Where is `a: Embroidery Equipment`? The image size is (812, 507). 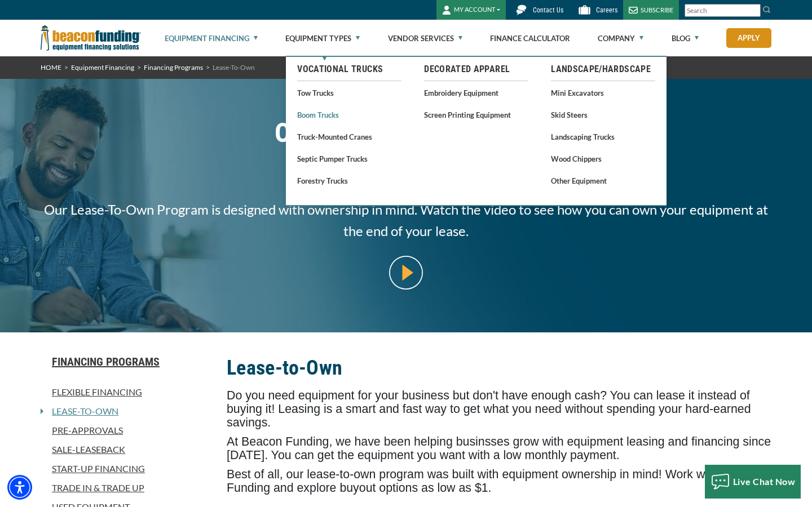
a: Embroidery Equipment is located at coordinates (476, 92).